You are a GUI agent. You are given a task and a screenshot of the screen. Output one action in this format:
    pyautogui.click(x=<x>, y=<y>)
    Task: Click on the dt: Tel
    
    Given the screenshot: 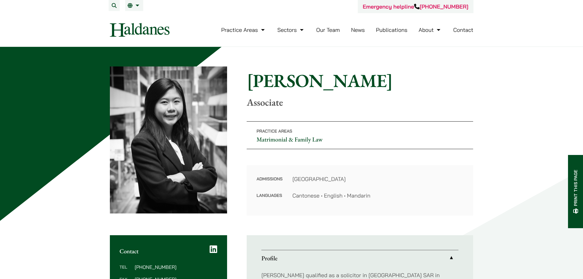 What is the action you would take?
    pyautogui.click(x=126, y=270)
    